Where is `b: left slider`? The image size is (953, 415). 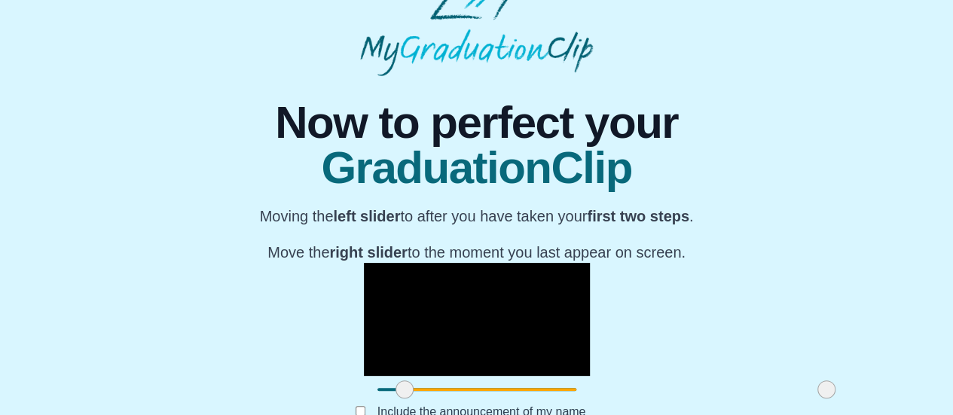
b: left slider is located at coordinates (366, 216).